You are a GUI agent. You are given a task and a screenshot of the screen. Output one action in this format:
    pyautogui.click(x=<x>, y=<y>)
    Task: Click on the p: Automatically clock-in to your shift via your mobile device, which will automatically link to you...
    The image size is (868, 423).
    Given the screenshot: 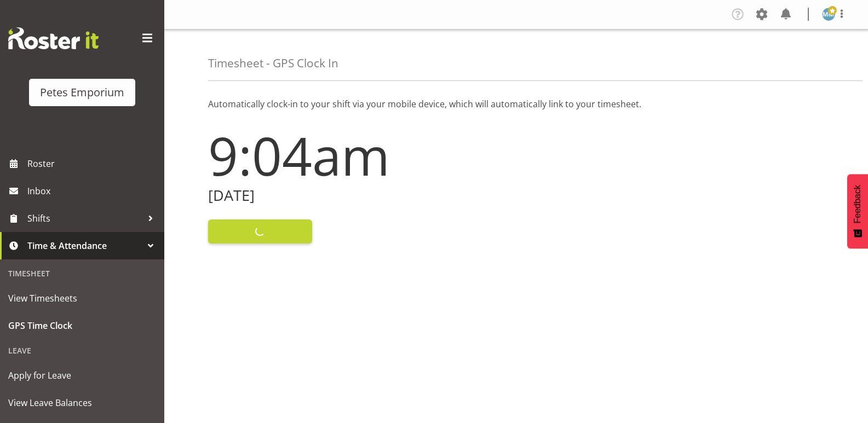 What is the action you would take?
    pyautogui.click(x=515, y=104)
    